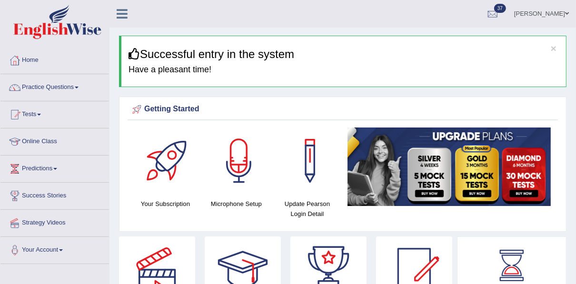 The height and width of the screenshot is (284, 576). I want to click on a: Practice Questions, so click(55, 86).